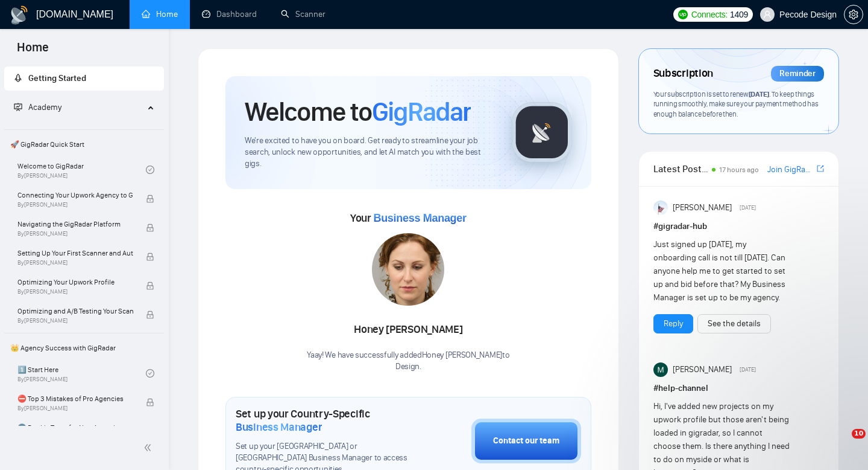 This screenshot has width=868, height=470. I want to click on span: Connecting Your Upwork Agency to GigRadar, so click(75, 195).